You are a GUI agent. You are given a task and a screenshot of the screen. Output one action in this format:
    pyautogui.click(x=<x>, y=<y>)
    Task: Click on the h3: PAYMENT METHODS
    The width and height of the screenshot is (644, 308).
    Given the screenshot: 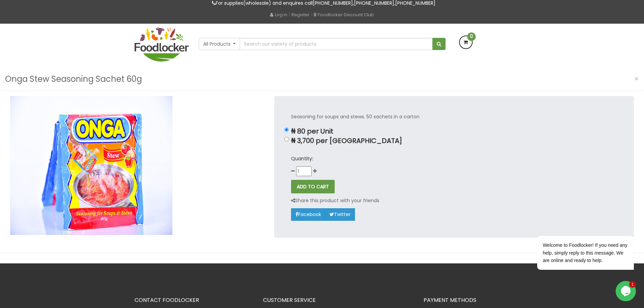 What is the action you would take?
    pyautogui.click(x=467, y=300)
    